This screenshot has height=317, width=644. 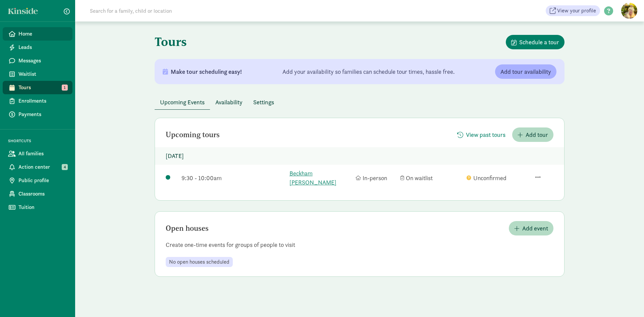 What do you see at coordinates (535, 42) in the screenshot?
I see `button: Schedule a tour` at bounding box center [535, 42].